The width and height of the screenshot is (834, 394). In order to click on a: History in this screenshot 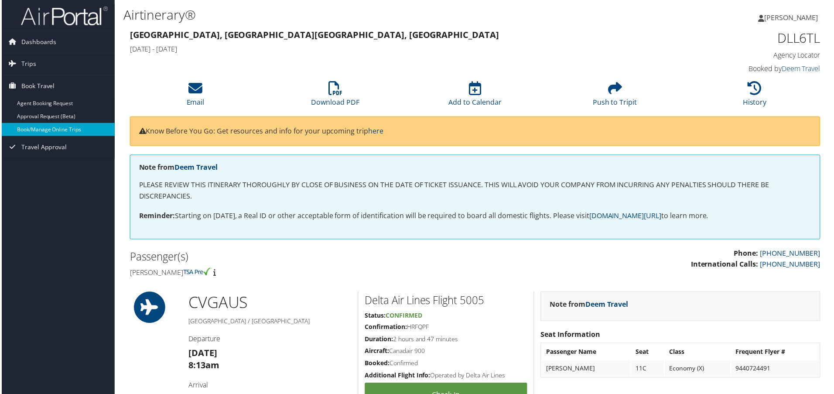, I will do `click(756, 97)`.